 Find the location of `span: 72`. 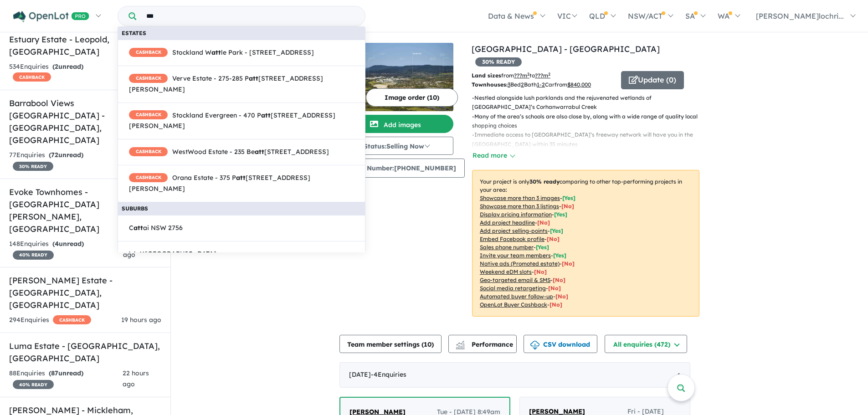

span: 72 is located at coordinates (55, 155).